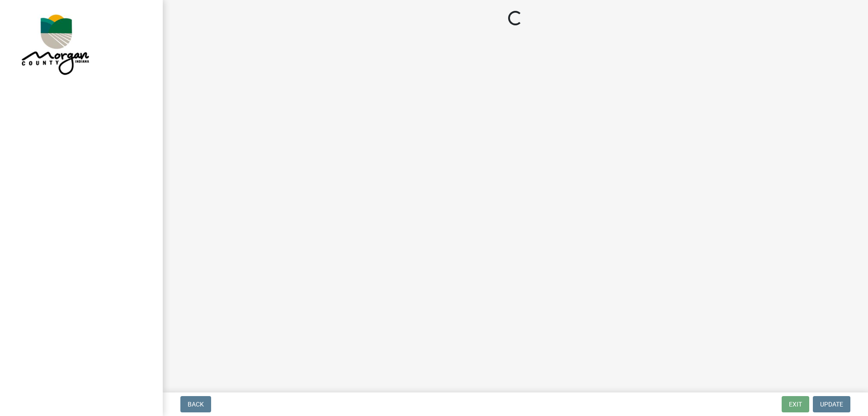 The image size is (868, 416). I want to click on button: Exit, so click(795, 404).